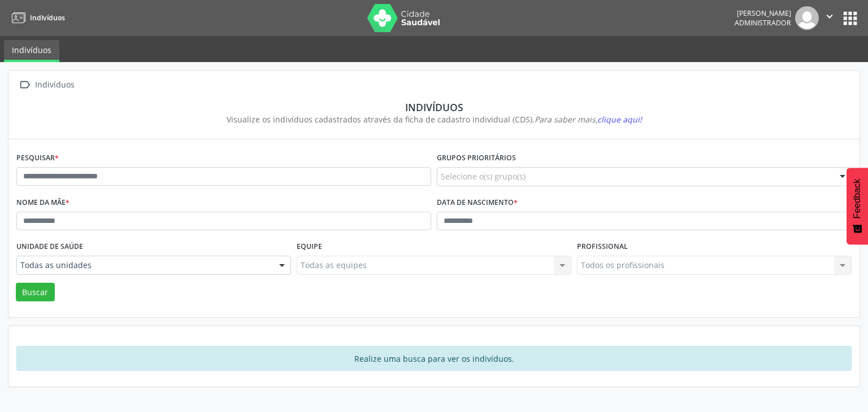 The height and width of the screenshot is (412, 868). What do you see at coordinates (35, 292) in the screenshot?
I see `button: Buscar` at bounding box center [35, 292].